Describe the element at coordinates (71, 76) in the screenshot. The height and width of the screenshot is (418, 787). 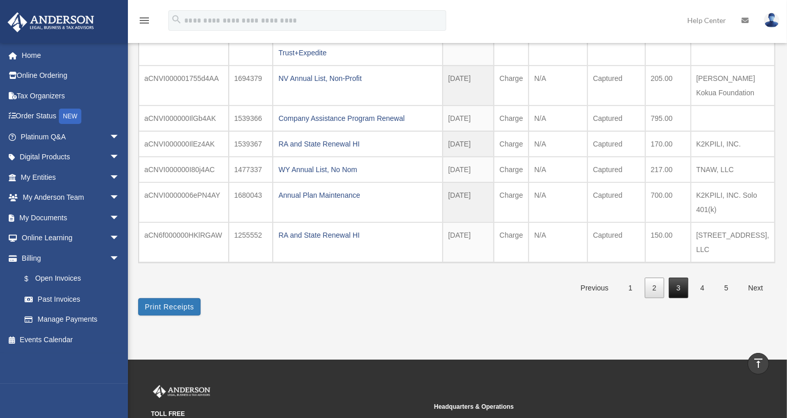
I see `a: Online Ordering` at that location.